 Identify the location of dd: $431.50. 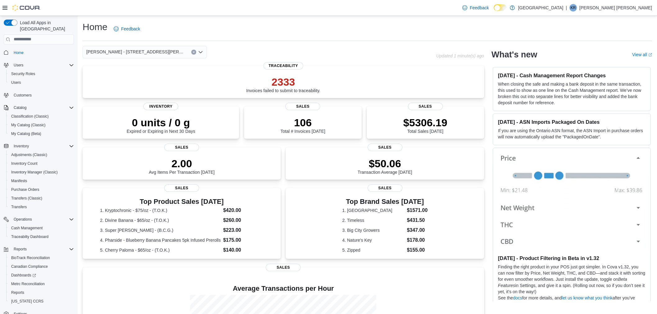
(417, 220).